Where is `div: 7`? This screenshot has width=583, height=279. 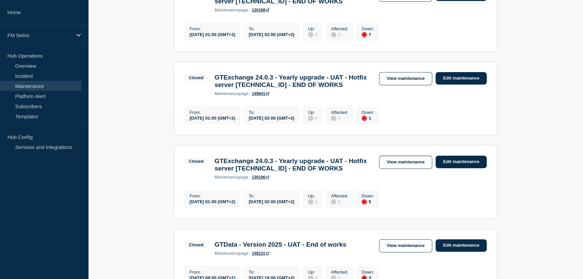 div: 7 is located at coordinates (368, 34).